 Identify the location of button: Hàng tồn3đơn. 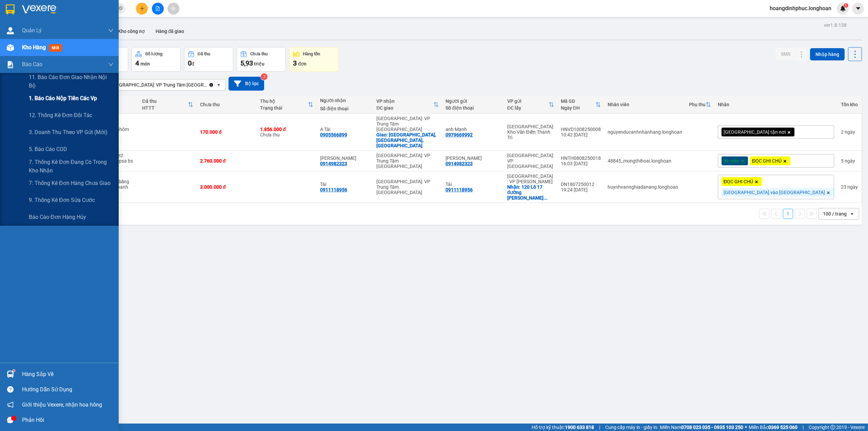
(314, 59).